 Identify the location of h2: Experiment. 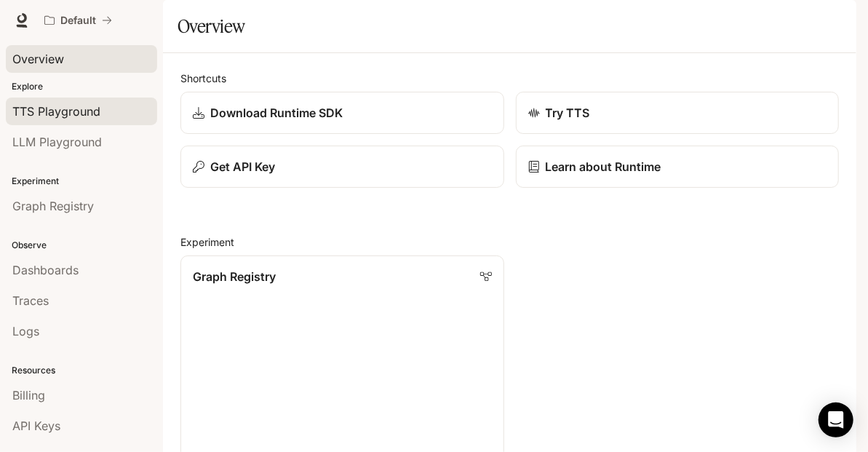
(510, 242).